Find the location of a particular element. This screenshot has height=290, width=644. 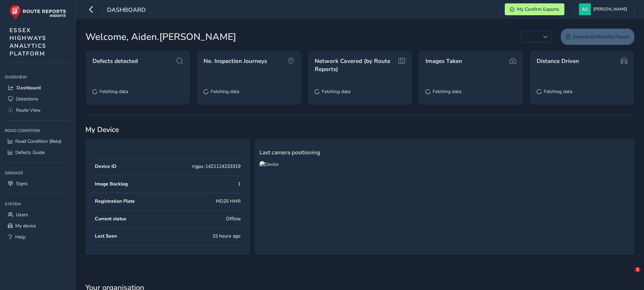

button: My Confirm Exports is located at coordinates (535, 9).